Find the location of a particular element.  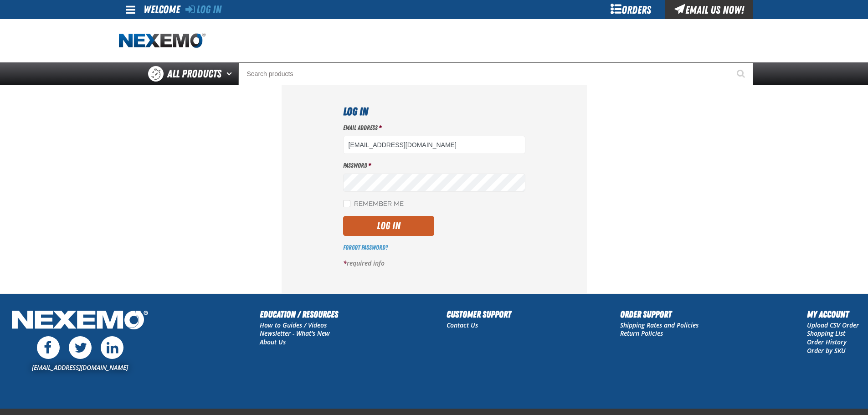

button: Start Searching is located at coordinates (742, 74).